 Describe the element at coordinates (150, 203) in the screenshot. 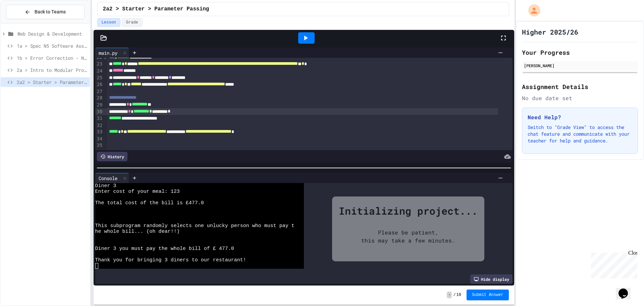

I see `span: The total cost of the bill is £477.0` at that location.